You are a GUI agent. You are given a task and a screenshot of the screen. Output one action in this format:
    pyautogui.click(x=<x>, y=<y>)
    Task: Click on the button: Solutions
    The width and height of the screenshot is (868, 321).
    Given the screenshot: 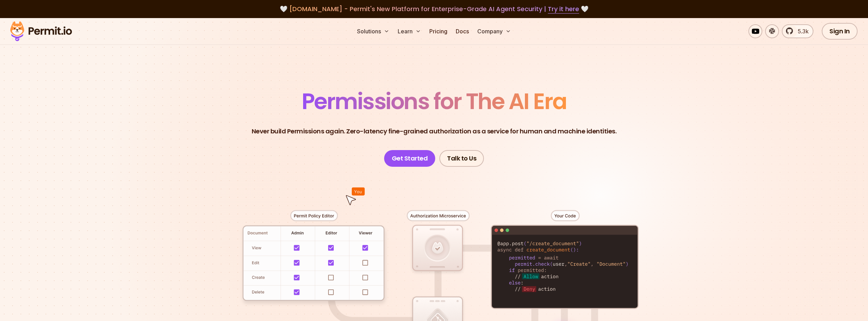 What is the action you would take?
    pyautogui.click(x=373, y=31)
    